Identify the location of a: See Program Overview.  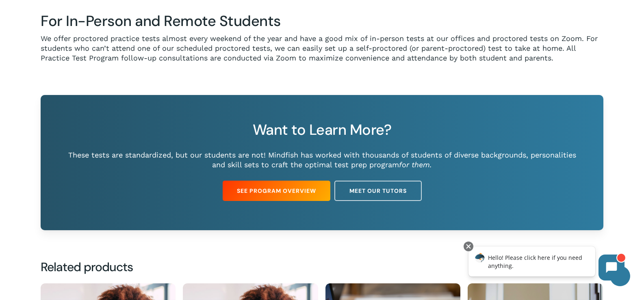
(277, 191).